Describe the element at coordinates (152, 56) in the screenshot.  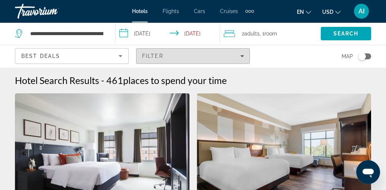
I see `span: Filter` at that location.